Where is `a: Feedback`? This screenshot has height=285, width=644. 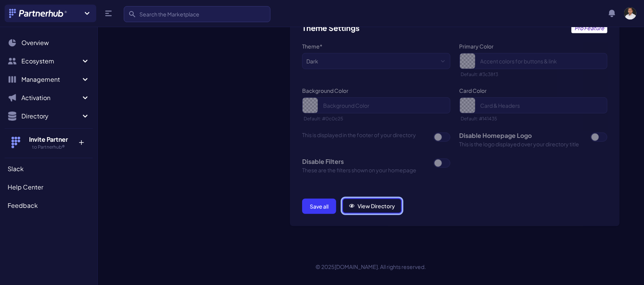
a: Feedback is located at coordinates (49, 205).